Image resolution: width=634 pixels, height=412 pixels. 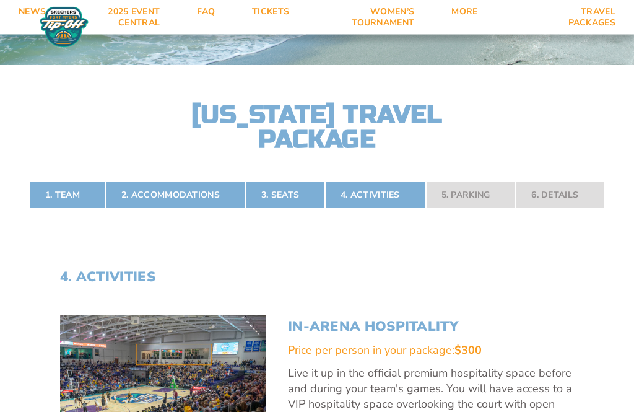 I want to click on a: 3. Seats, so click(x=286, y=196).